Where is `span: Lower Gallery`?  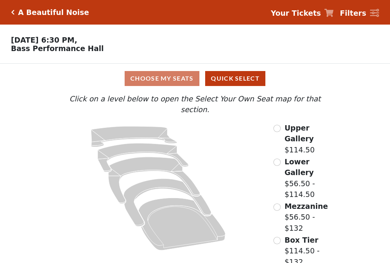 span: Lower Gallery is located at coordinates (299, 167).